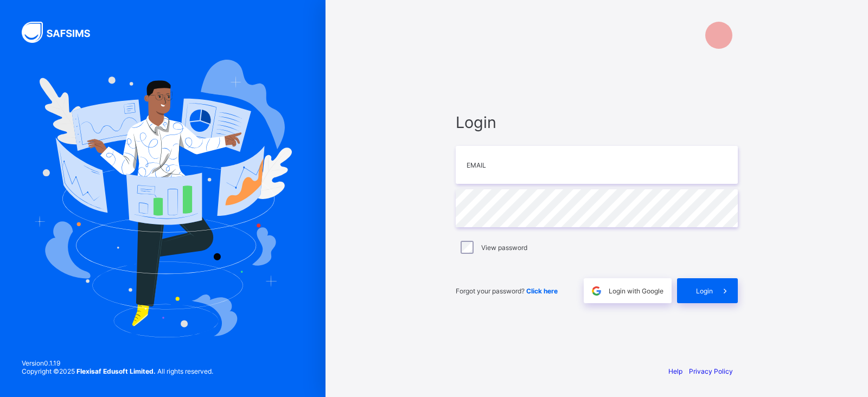  I want to click on span: Copyright © 2025 All rights reserved., so click(117, 371).